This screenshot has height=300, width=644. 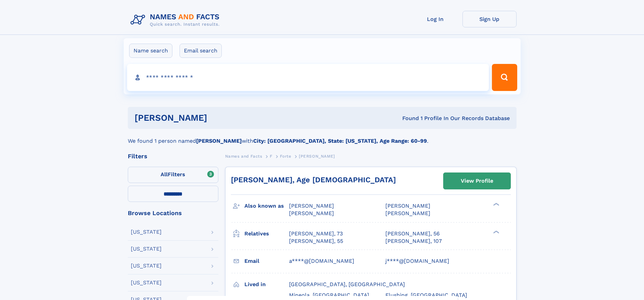 What do you see at coordinates (267, 261) in the screenshot?
I see `h3: Email` at bounding box center [267, 261].